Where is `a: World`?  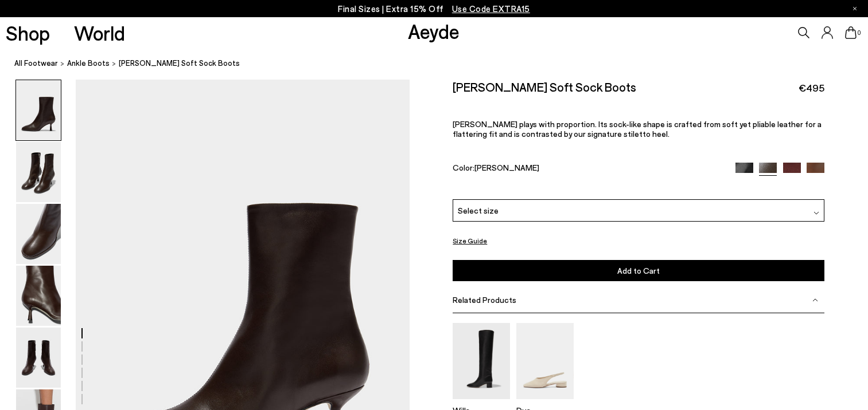 a: World is located at coordinates (99, 33).